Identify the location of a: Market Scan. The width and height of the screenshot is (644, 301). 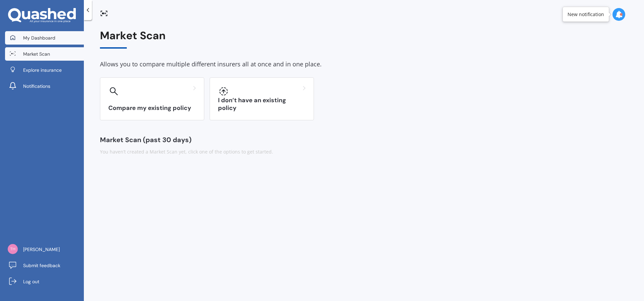
(44, 54).